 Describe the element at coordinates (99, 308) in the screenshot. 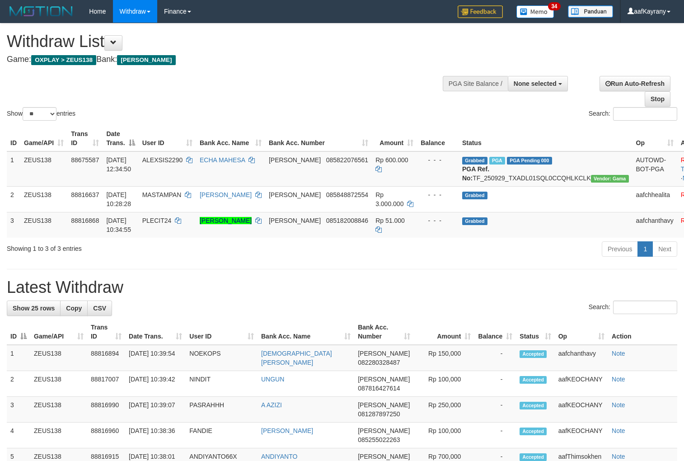

I see `a: CSV` at that location.